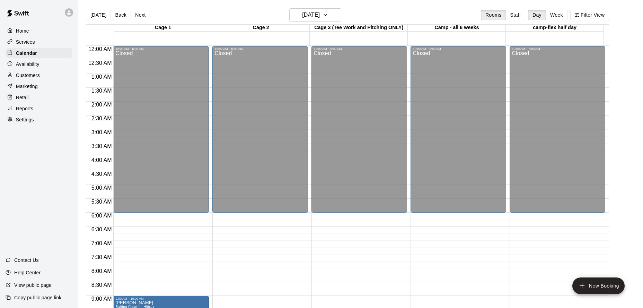 The height and width of the screenshot is (308, 643). I want to click on a: Retail, so click(39, 97).